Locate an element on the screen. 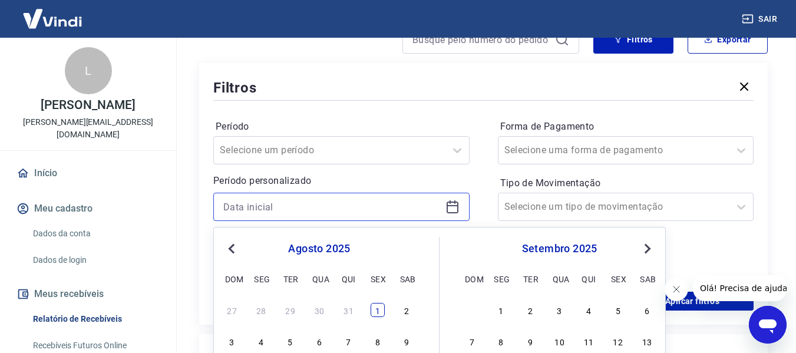 The image size is (796, 353). div: Choose segunda-feira, 28 de julho de 2025 is located at coordinates (261, 310).